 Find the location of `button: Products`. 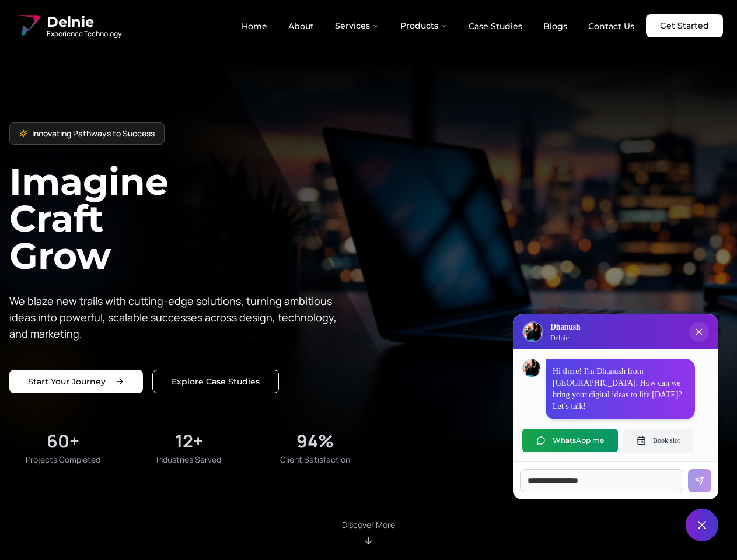

button: Products is located at coordinates (424, 26).